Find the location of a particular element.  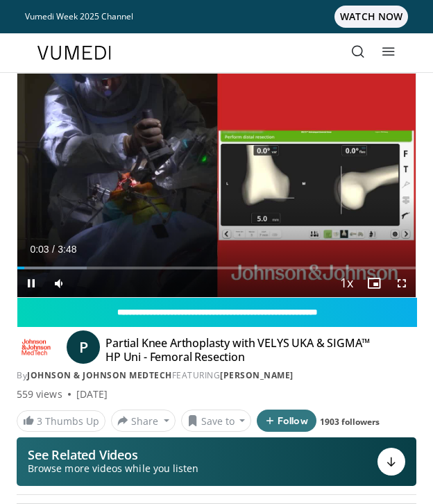

a: Johnson & Johnson MedTech is located at coordinates (99, 375).